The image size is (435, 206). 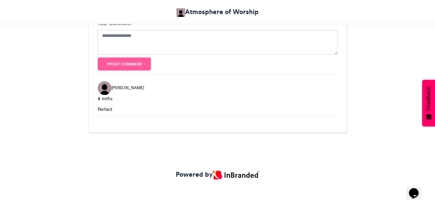 I want to click on a: Atmosphere of Worship, so click(x=218, y=12).